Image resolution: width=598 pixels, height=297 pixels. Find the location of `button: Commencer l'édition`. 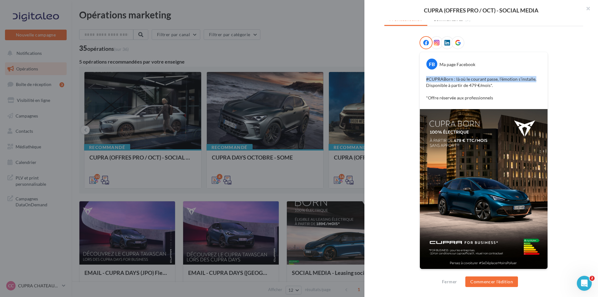

button: Commencer l'édition is located at coordinates (491, 281).